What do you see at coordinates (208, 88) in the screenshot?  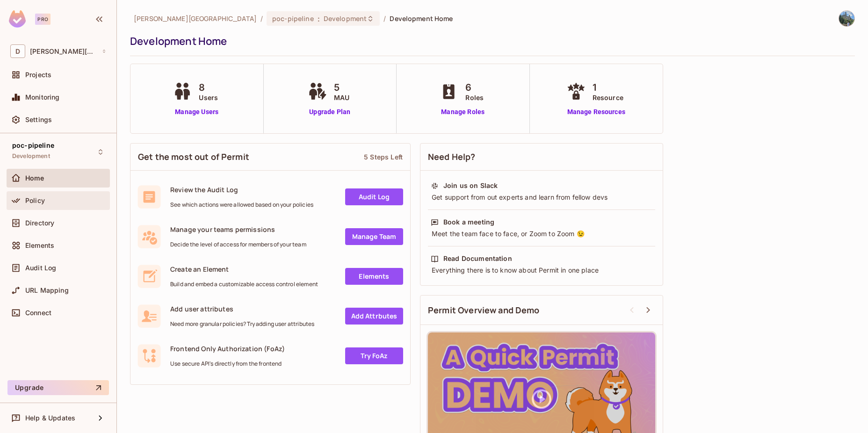 I see `span: 8` at bounding box center [208, 88].